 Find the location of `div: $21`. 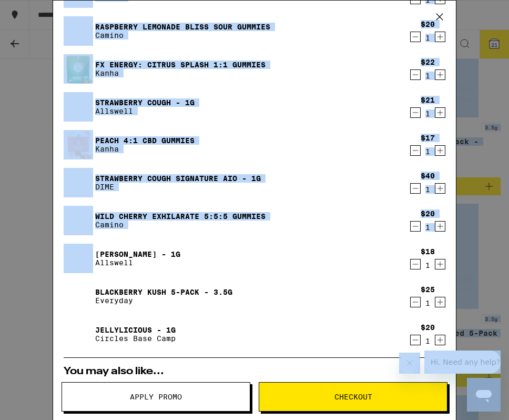

div: $21 is located at coordinates (428, 100).